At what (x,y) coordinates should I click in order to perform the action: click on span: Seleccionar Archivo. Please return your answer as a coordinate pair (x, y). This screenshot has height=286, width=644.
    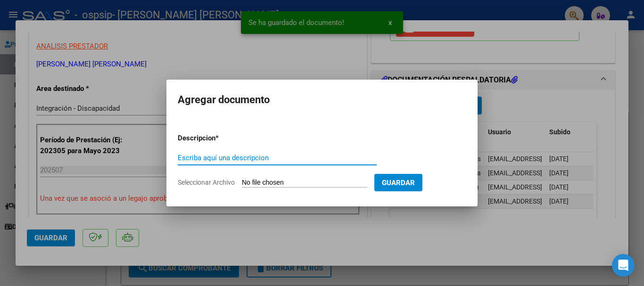
    Looking at the image, I should click on (206, 182).